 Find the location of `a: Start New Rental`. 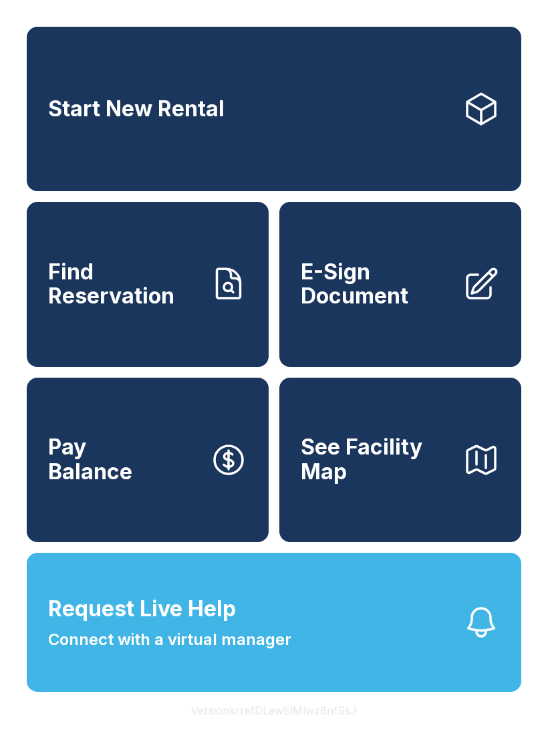

a: Start New Rental is located at coordinates (274, 109).